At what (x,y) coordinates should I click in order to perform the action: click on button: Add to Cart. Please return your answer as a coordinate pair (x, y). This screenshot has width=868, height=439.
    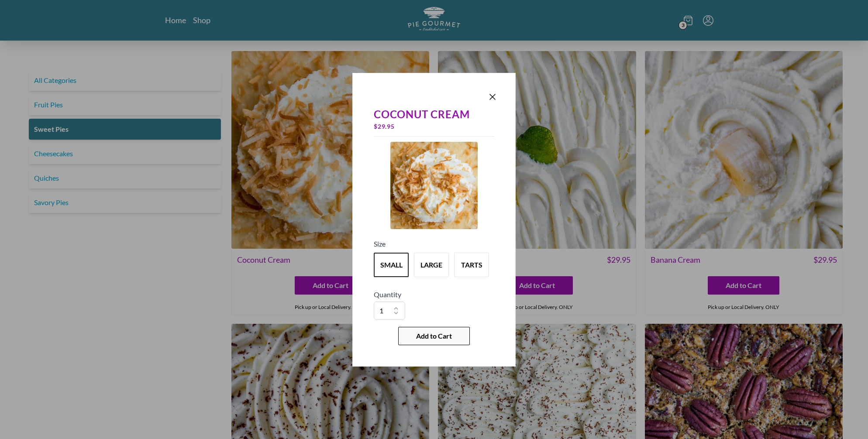
    Looking at the image, I should click on (434, 336).